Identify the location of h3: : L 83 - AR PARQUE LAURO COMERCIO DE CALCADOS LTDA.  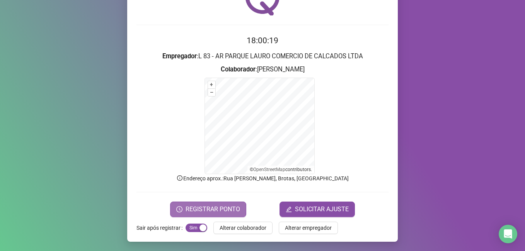
(262, 56).